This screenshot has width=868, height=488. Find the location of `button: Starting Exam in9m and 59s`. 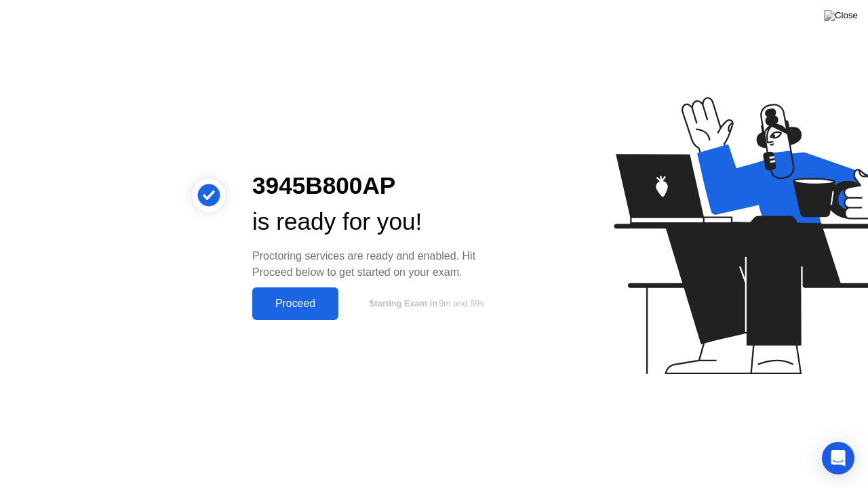

button: Starting Exam in9m and 59s is located at coordinates (425, 303).